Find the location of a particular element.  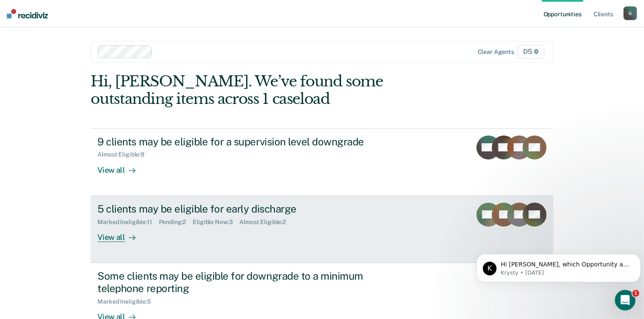

div: Almost Eligible : 9 is located at coordinates (124, 155).